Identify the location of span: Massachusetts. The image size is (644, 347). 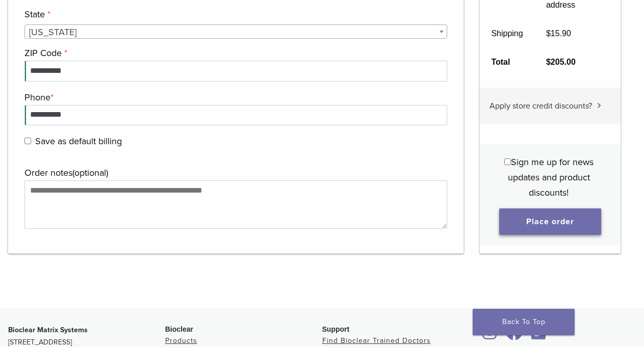
(236, 32).